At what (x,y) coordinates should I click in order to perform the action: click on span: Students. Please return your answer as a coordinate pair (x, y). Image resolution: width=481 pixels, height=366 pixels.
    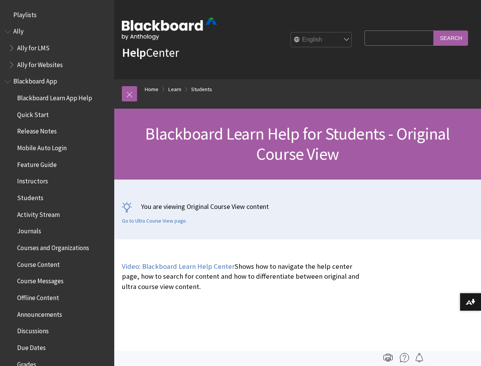
    Looking at the image, I should click on (30, 196).